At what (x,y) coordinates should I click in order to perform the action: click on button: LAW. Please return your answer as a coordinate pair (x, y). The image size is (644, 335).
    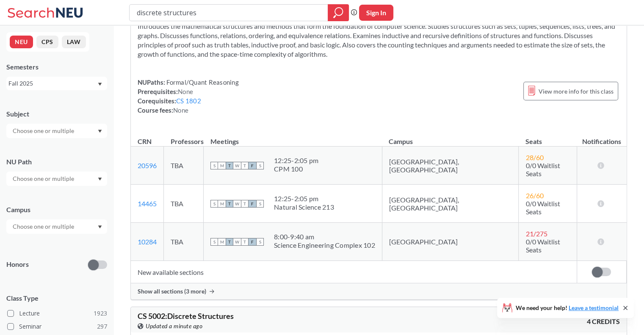
    Looking at the image, I should click on (74, 42).